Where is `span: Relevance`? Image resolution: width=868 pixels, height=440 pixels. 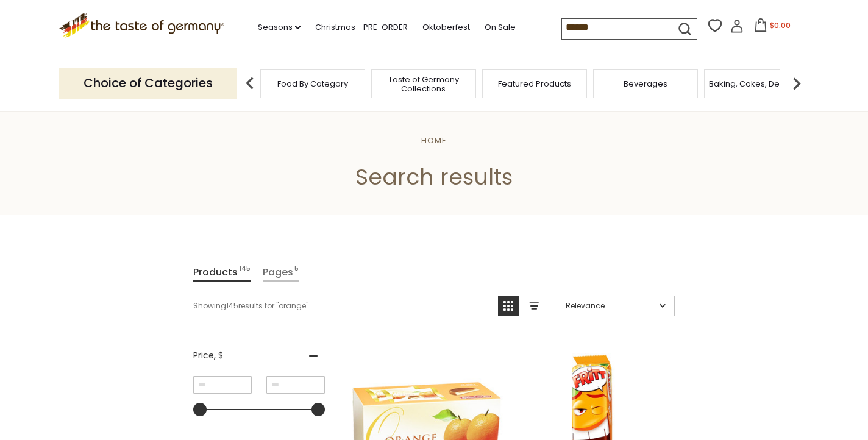
span: Relevance is located at coordinates (611, 306).